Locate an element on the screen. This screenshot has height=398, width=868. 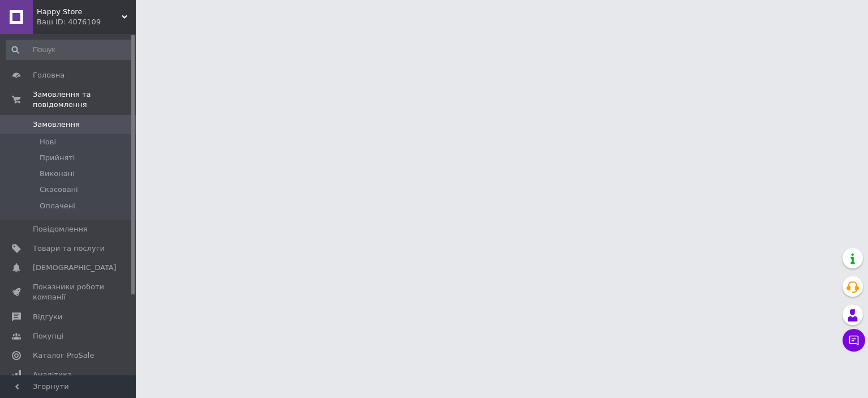
span: Відгуки is located at coordinates (47, 317).